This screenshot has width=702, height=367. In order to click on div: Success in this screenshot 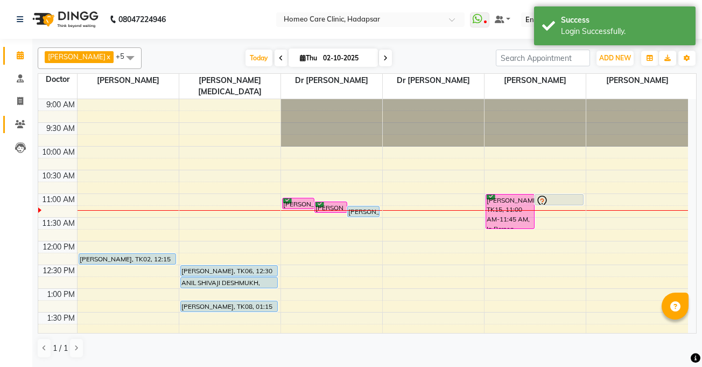, I will do `click(624, 20)`.